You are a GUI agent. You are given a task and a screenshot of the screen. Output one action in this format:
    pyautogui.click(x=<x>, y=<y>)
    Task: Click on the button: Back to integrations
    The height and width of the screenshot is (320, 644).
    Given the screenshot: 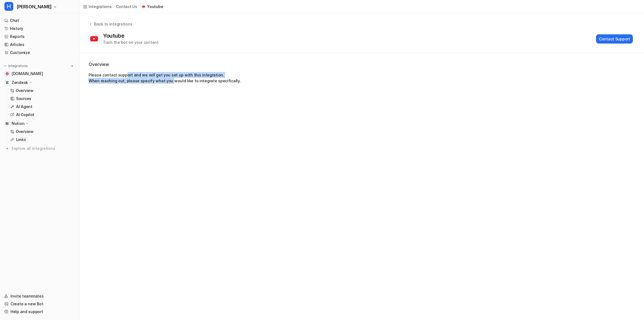 What is the action you would take?
    pyautogui.click(x=111, y=27)
    